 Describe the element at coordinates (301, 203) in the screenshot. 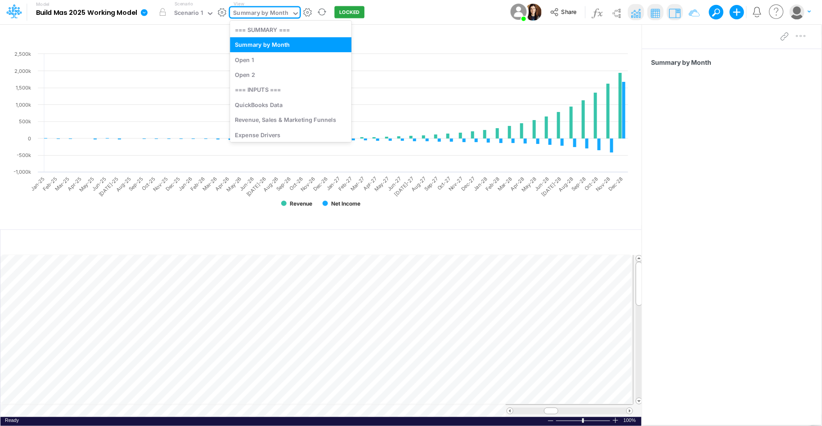

I see `text: Revenue` at that location.